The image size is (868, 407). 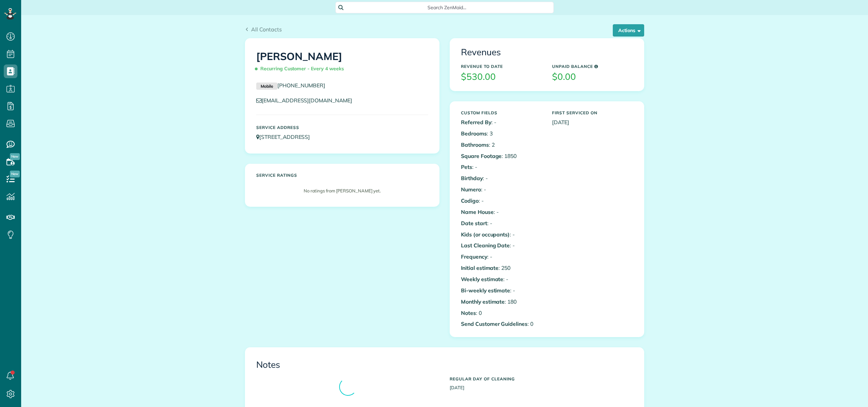 I want to click on h3: $0.00, so click(x=592, y=77).